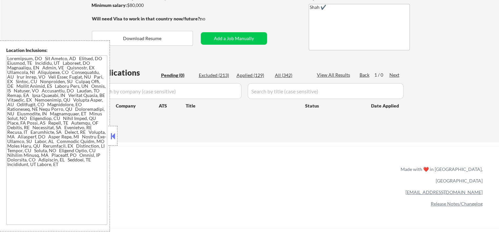 The image size is (499, 240). Describe the element at coordinates (395, 75) in the screenshot. I see `div: Next` at that location.